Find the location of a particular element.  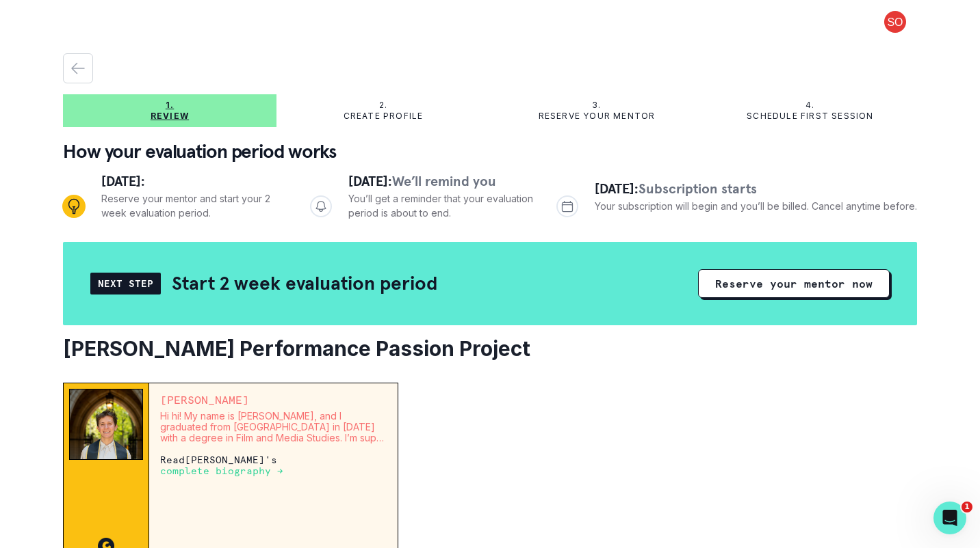

p: 3. is located at coordinates (596, 106).